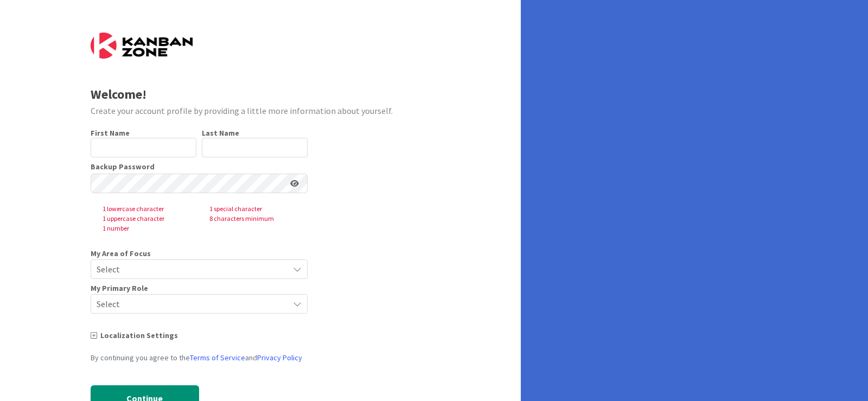 The height and width of the screenshot is (401, 868). What do you see at coordinates (279, 358) in the screenshot?
I see `a: Privacy Policy` at bounding box center [279, 358].